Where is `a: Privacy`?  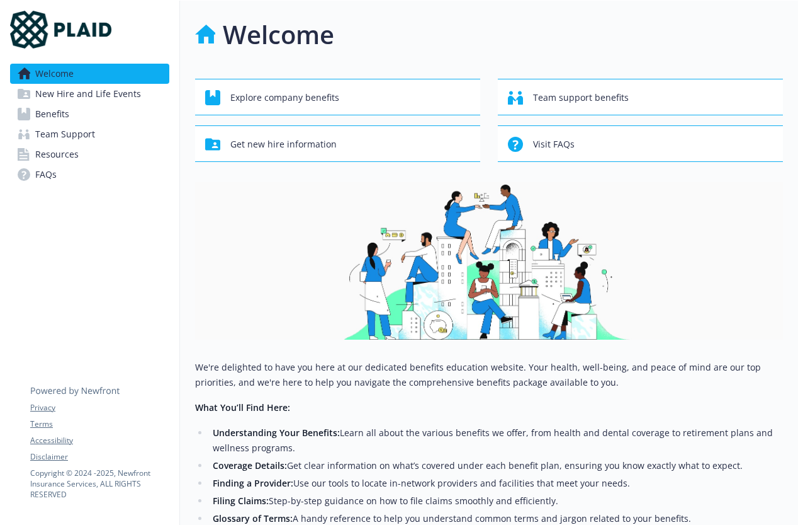
a: Privacy is located at coordinates (99, 407).